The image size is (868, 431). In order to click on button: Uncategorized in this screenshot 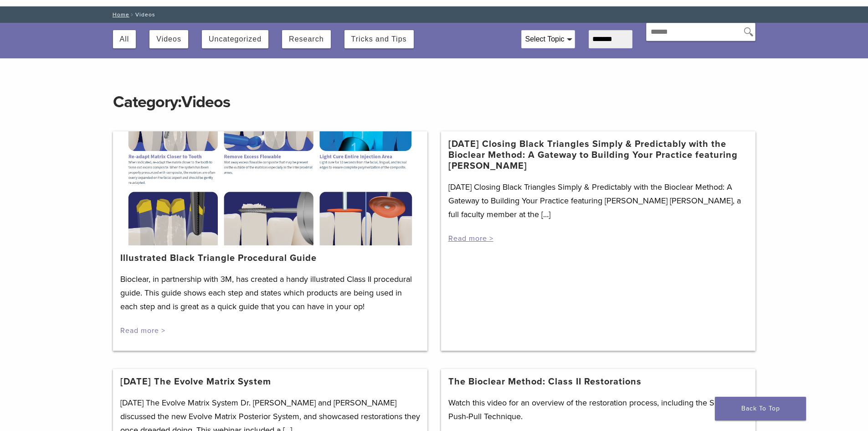, I will do `click(235, 39)`.